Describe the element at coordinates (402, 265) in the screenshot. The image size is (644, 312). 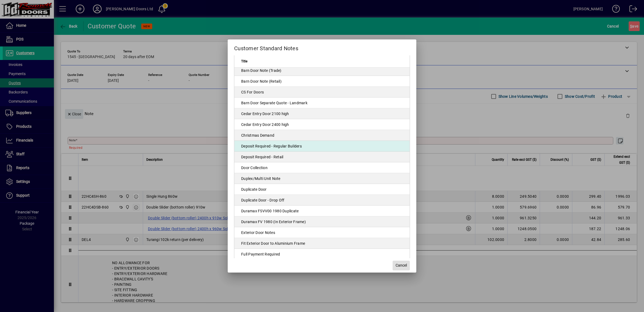
I see `button: Cancel` at that location.